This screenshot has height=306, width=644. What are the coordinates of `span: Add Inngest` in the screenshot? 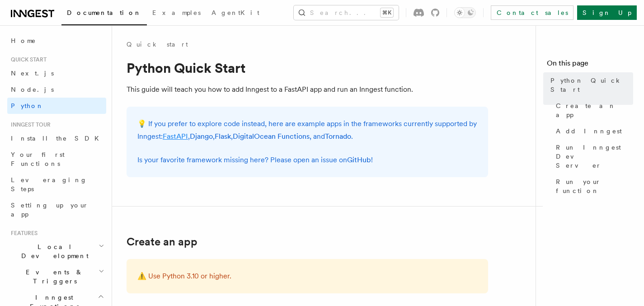 It's located at (589, 131).